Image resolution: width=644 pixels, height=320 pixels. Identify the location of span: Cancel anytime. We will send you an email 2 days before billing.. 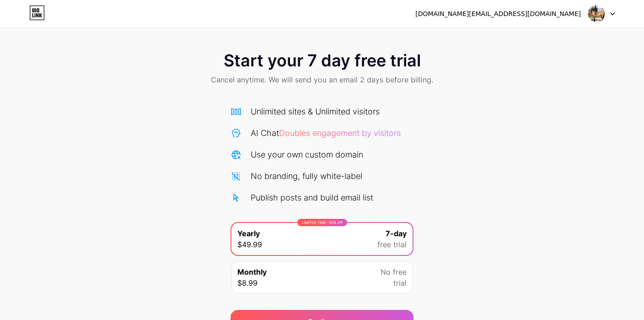
(322, 80).